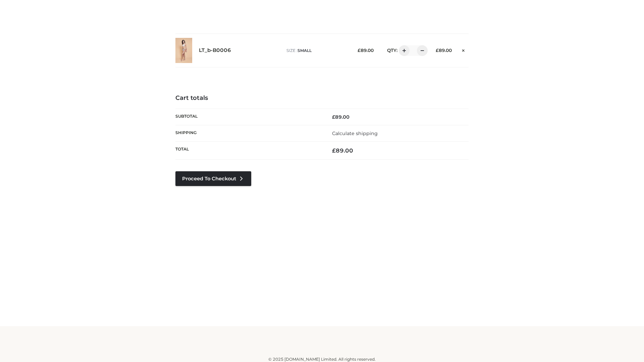 The image size is (644, 362). I want to click on span: SMALL, so click(305, 50).